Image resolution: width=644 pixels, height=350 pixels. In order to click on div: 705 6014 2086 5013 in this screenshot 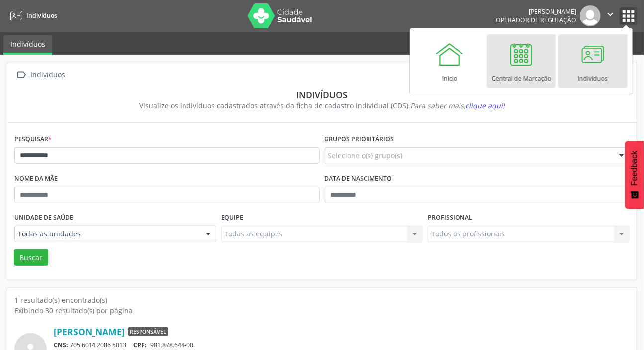, I will do `click(341, 345)`.